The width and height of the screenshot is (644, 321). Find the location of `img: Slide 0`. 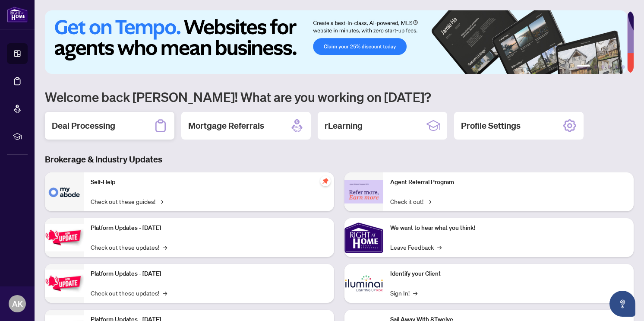

img: Slide 0 is located at coordinates (336, 42).